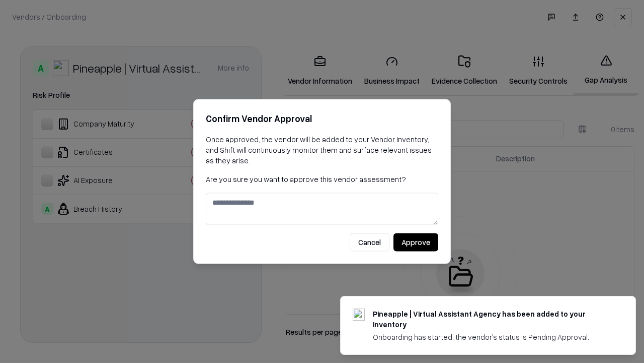 This screenshot has height=363, width=644. What do you see at coordinates (322, 118) in the screenshot?
I see `h2: Confirm Vendor Approval` at bounding box center [322, 118].